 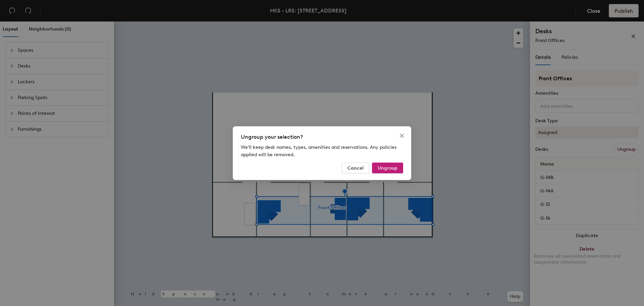 I want to click on button: Close, so click(x=402, y=136).